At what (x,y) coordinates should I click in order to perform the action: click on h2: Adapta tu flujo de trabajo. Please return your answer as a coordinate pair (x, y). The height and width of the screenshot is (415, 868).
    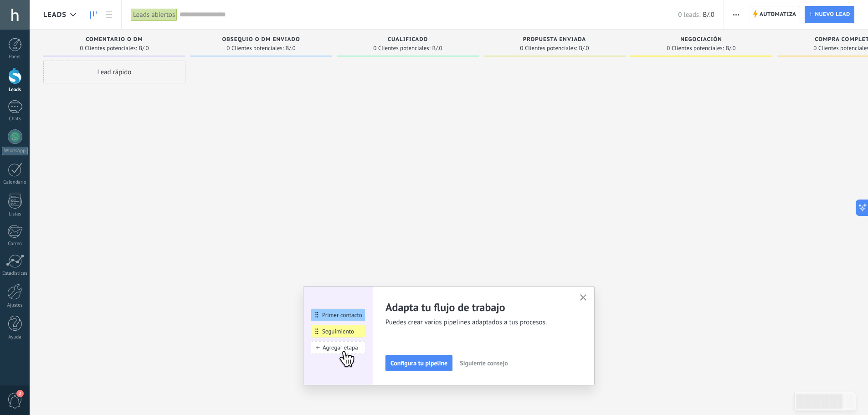
    Looking at the image, I should click on (477, 307).